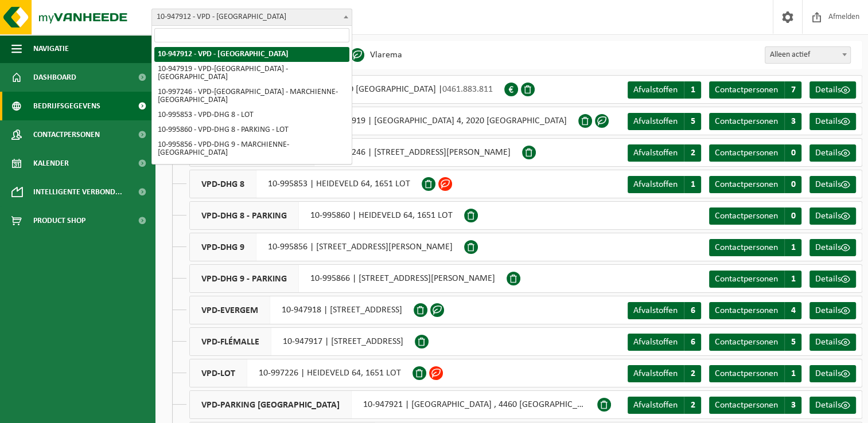 The image size is (868, 423). Describe the element at coordinates (230, 310) in the screenshot. I see `span: VPD-EVERGEM` at that location.